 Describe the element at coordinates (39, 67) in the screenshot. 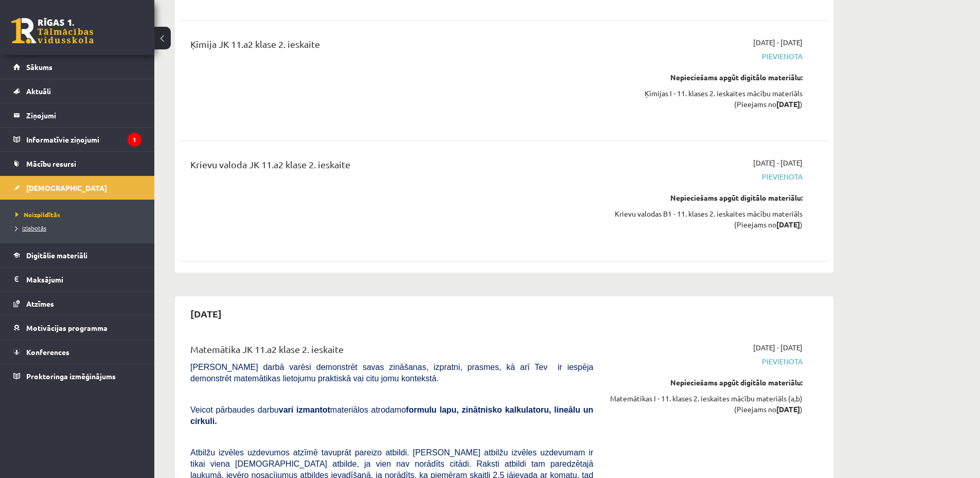

I see `span: Sākums` at that location.